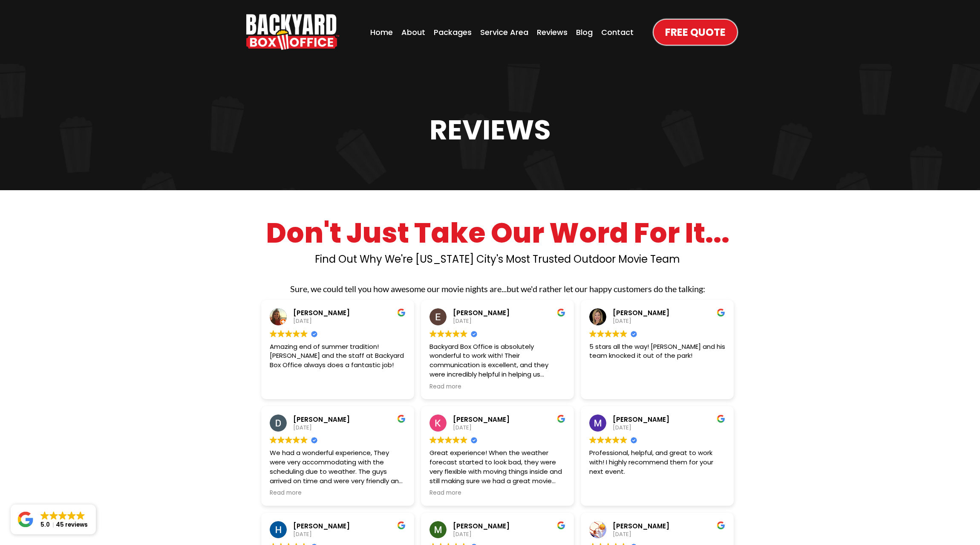 The image size is (980, 545). I want to click on img: Meghan Robinson profile picture, so click(598, 423).